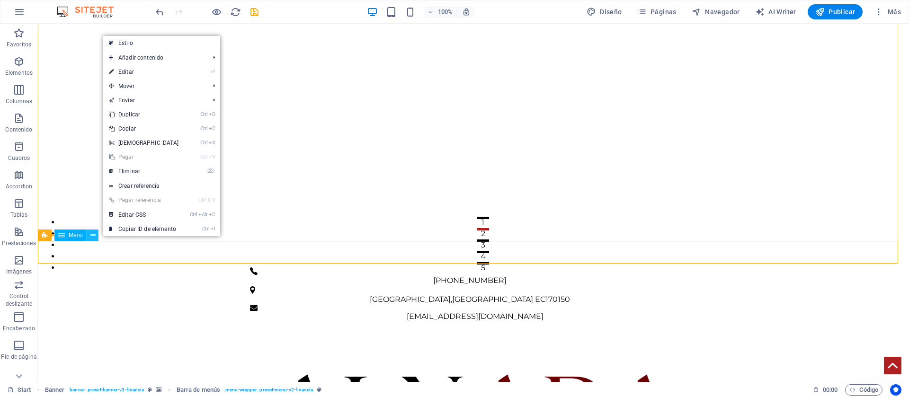 The width and height of the screenshot is (909, 397). Describe the element at coordinates (154, 100) in the screenshot. I see `a: Enviar` at that location.